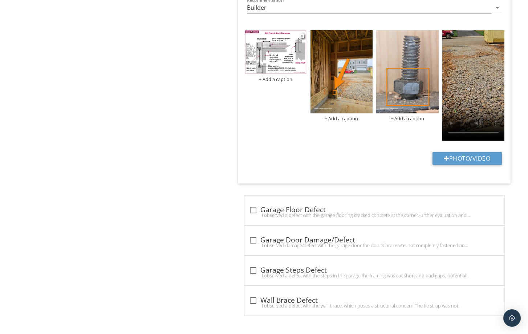  What do you see at coordinates (370, 8) in the screenshot?
I see `input: Recommendation` at bounding box center [370, 8].